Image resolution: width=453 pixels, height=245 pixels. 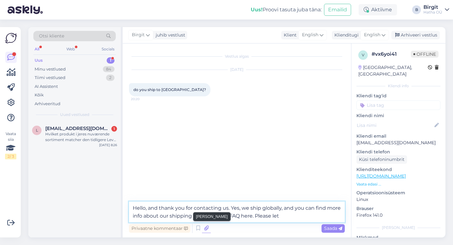 I want to click on div: Proovi tasuta juba täna:, so click(x=286, y=10).